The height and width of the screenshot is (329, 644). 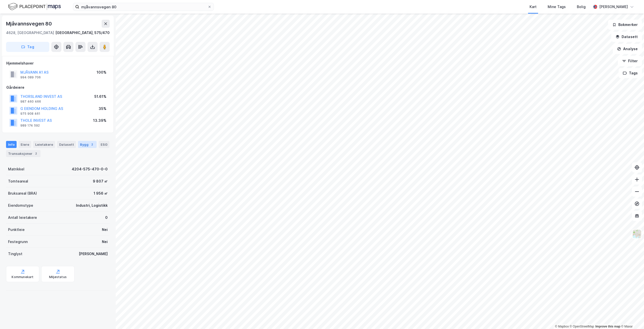 What do you see at coordinates (18, 242) in the screenshot?
I see `div: Festegrunn` at bounding box center [18, 242].